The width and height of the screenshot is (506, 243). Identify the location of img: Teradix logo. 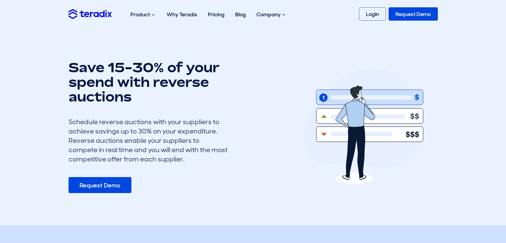
(90, 14).